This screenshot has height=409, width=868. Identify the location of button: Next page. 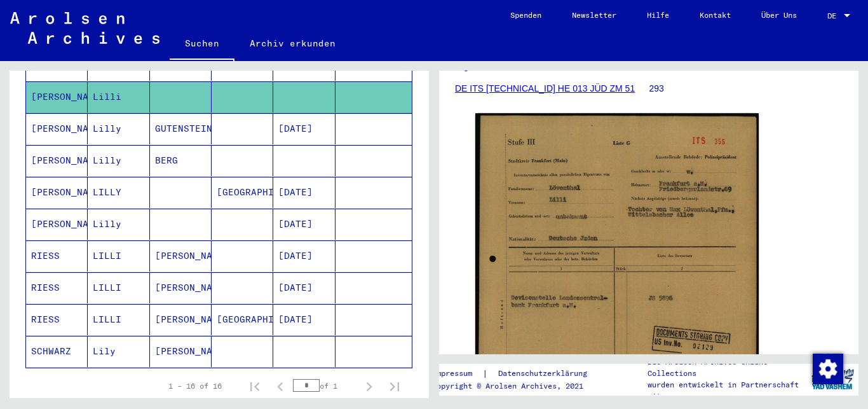
(369, 386).